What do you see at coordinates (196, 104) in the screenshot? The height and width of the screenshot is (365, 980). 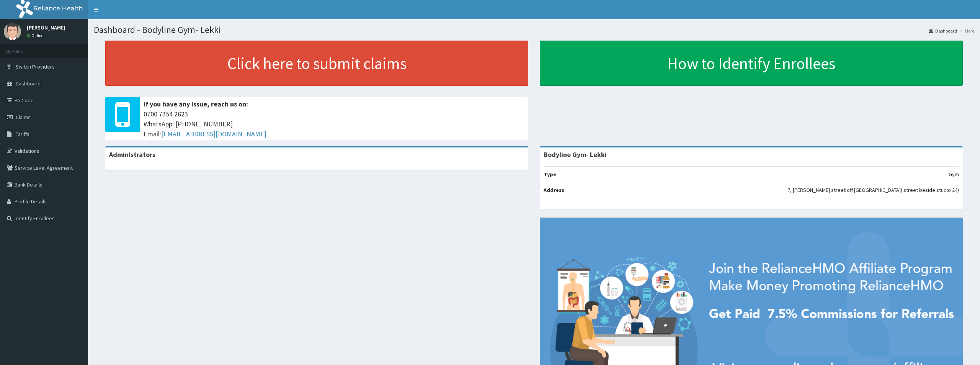 I see `b: If you have any issue, reach us on:` at bounding box center [196, 104].